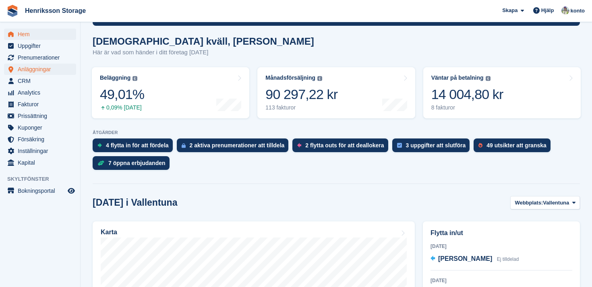  I want to click on img: active_subscription_to_allocate_icon-d502201f5373d7db506a760aba3b589e785aa758c864c3986d89f69b8ff3..., so click(184, 145).